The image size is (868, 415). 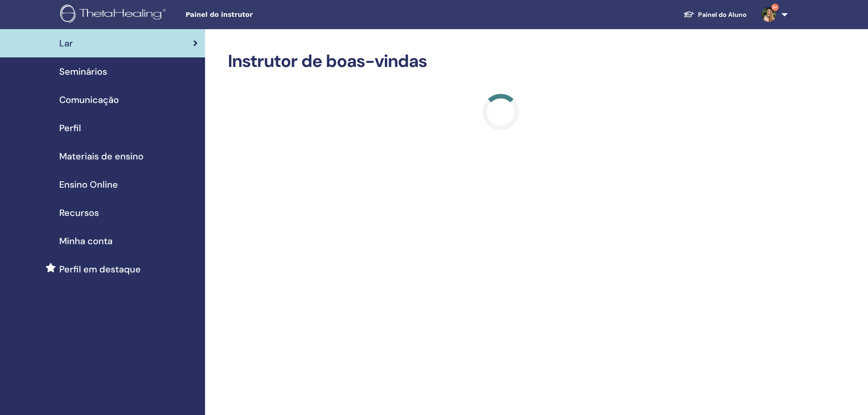 I want to click on span: Materiais de ensino, so click(x=101, y=156).